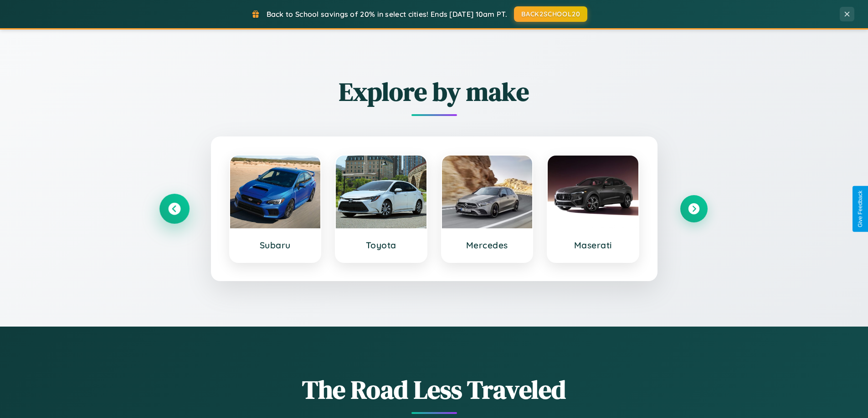 The height and width of the screenshot is (418, 868). Describe the element at coordinates (593, 245) in the screenshot. I see `h3: Maserati` at that location.